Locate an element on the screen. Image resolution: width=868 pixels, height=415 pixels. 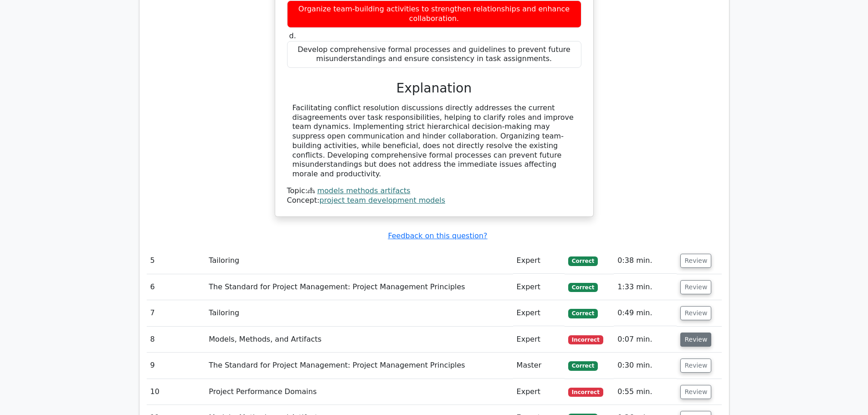
td: 9 is located at coordinates (176, 365).